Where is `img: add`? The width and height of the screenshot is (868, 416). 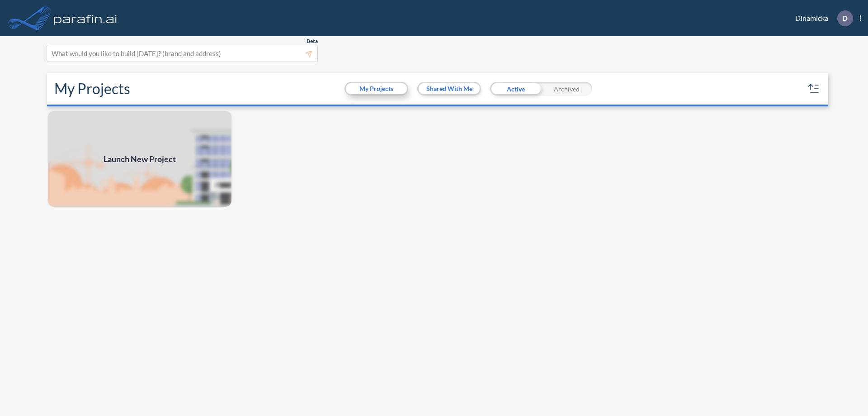 img: add is located at coordinates (140, 159).